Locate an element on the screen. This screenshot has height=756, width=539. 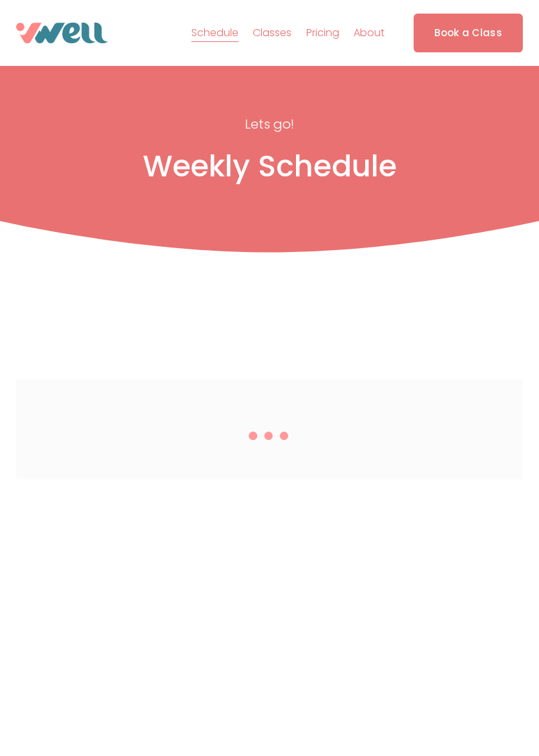
span: About is located at coordinates (369, 33).